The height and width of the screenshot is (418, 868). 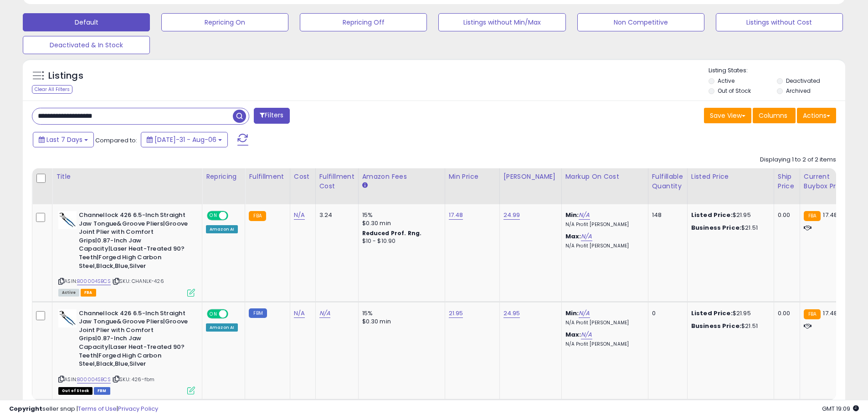 I want to click on span: All listings currently available for purchase on Amazon, so click(x=69, y=292).